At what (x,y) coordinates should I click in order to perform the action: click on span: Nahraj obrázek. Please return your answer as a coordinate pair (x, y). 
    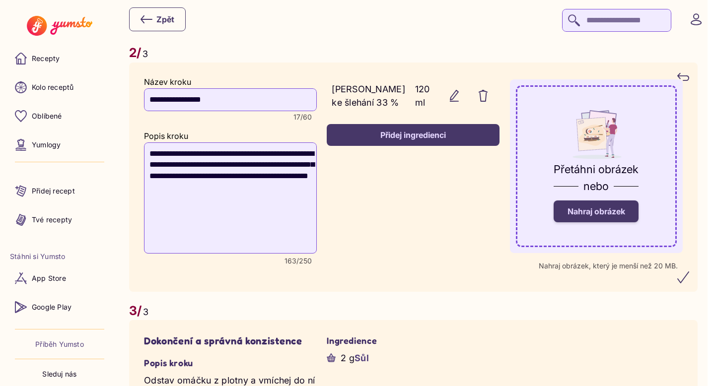
    Looking at the image, I should click on (596, 212).